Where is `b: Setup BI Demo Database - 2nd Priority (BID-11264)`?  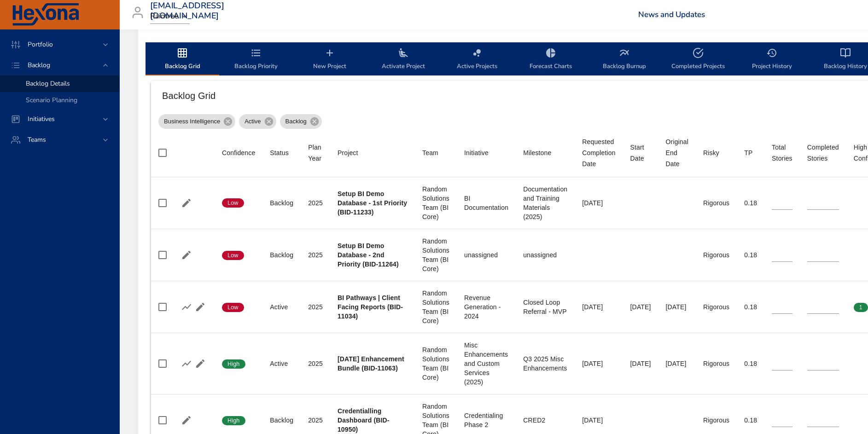 b: Setup BI Demo Database - 2nd Priority (BID-11264) is located at coordinates (368, 255).